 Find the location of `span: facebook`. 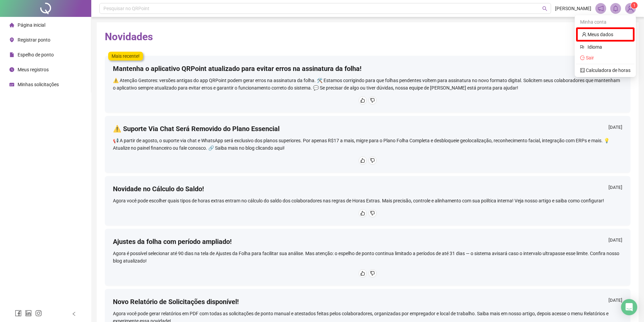

span: facebook is located at coordinates (18, 314).